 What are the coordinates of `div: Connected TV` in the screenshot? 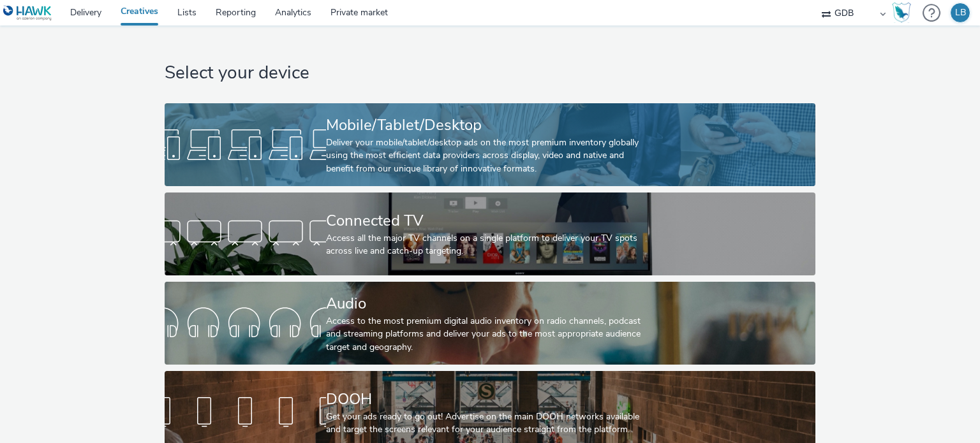 It's located at (488, 220).